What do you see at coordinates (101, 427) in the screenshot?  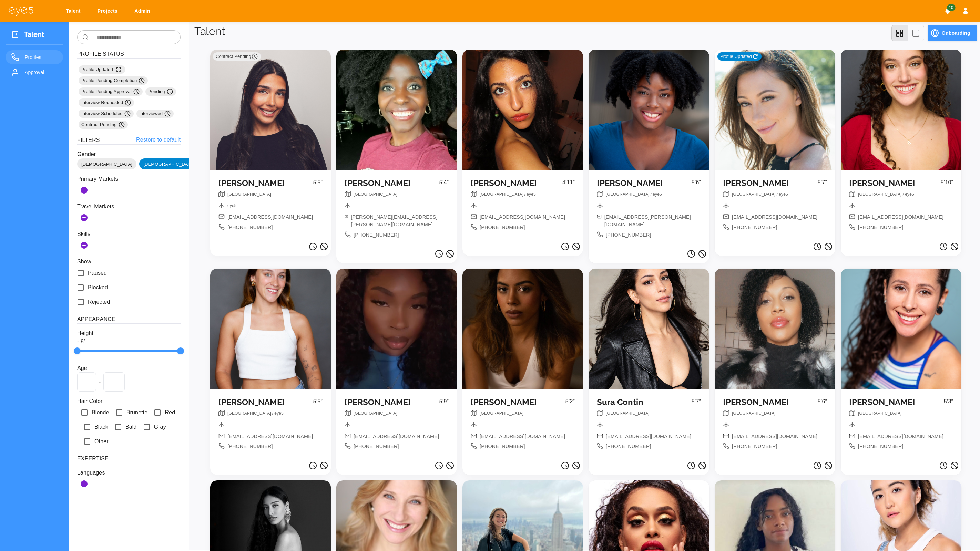 I see `span: Black` at bounding box center [101, 427].